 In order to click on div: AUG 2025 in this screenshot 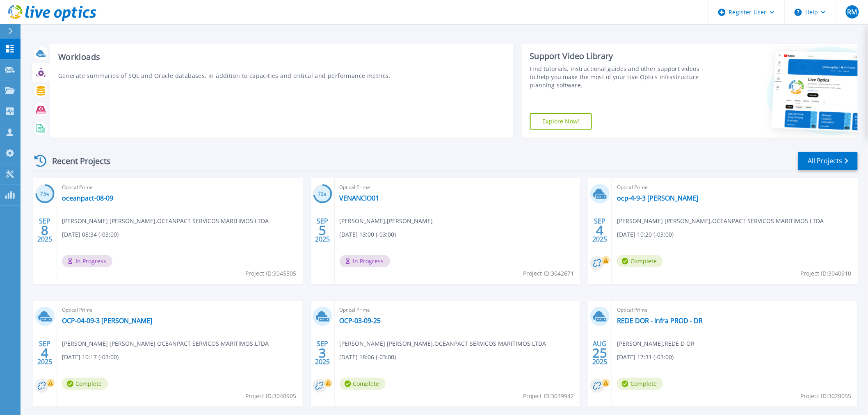, I will do `click(600, 353)`.